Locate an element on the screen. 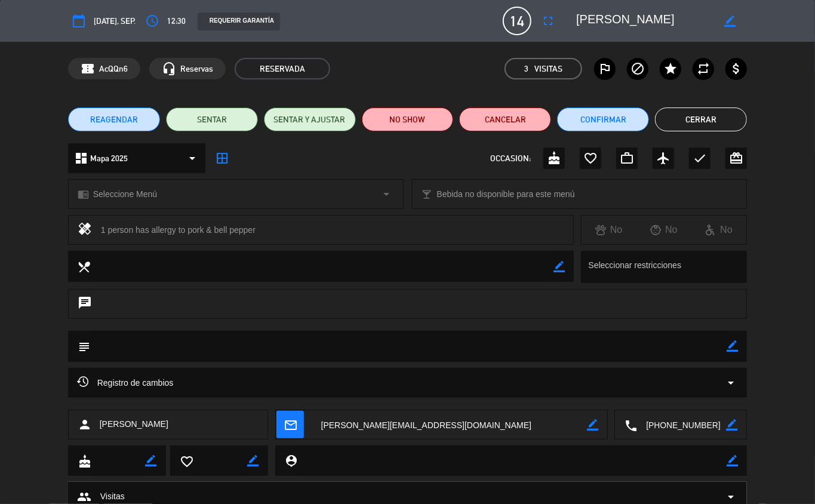 The image size is (815, 504). span: 3 is located at coordinates (526, 68).